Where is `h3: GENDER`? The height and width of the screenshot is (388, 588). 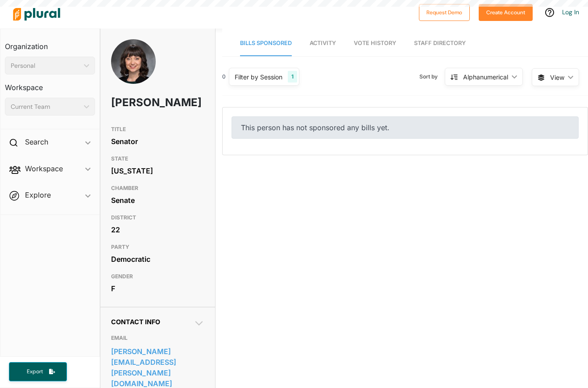
h3: GENDER is located at coordinates (158, 277).